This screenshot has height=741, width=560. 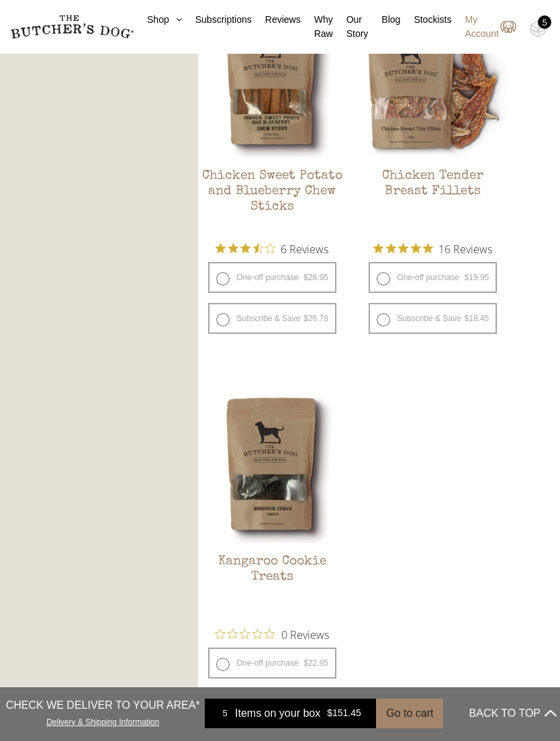 I want to click on button: BACK TO TOP, so click(x=513, y=714).